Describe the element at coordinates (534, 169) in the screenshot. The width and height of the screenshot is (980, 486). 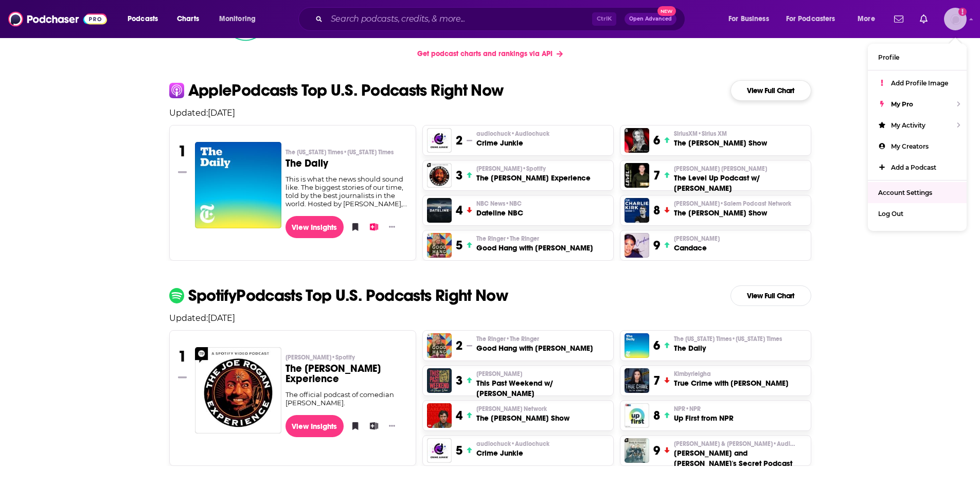
I see `span: • Spotify` at that location.